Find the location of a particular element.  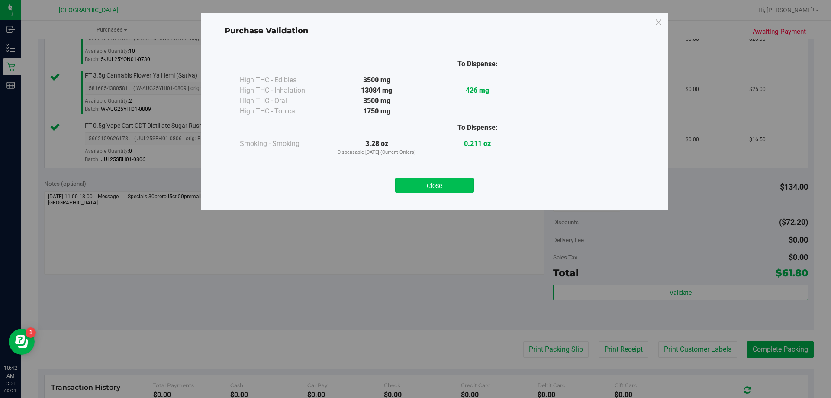

span: Purchase Validation is located at coordinates (267, 31).